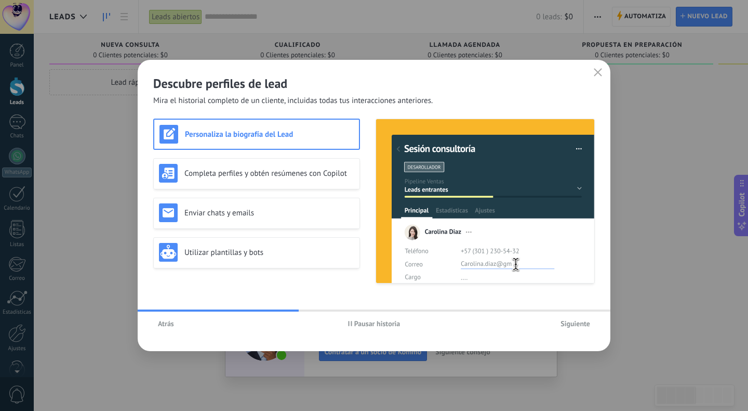  What do you see at coordinates (269, 134) in the screenshot?
I see `h3: Personaliza la biografía del Lead` at bounding box center [269, 134].